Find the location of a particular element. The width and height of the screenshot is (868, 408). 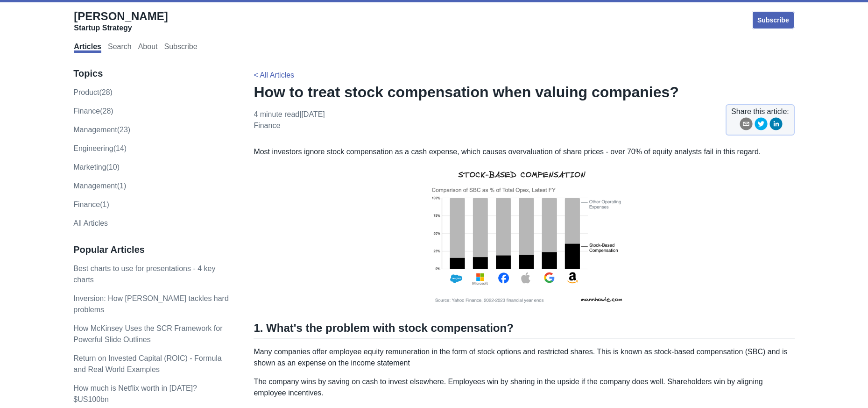

p: Many companies offer employee equity remuneration in the form of stock options and restricted sha... is located at coordinates (524, 358).